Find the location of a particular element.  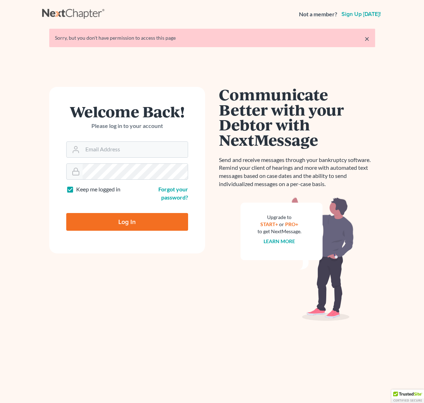

h1: Welcome Back! is located at coordinates (127, 111).